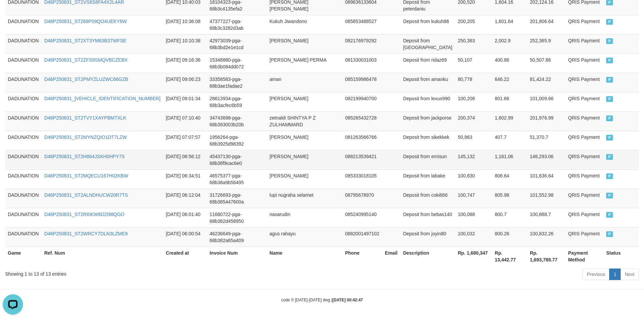  Describe the element at coordinates (510, 140) in the screenshot. I see `td: 407.7` at that location.